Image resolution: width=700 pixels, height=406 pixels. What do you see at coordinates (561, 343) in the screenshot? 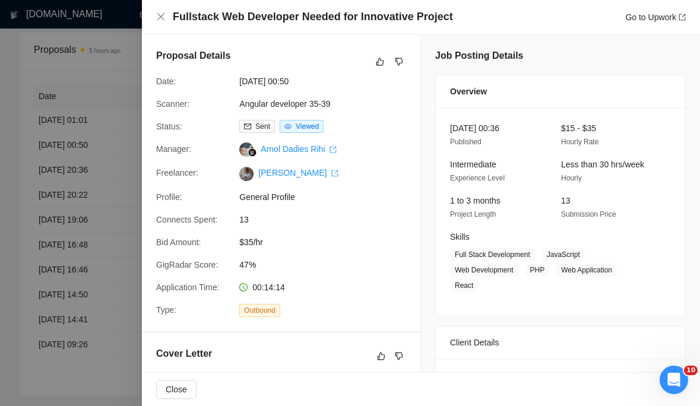
I see `div: Client Details` at bounding box center [561, 343].